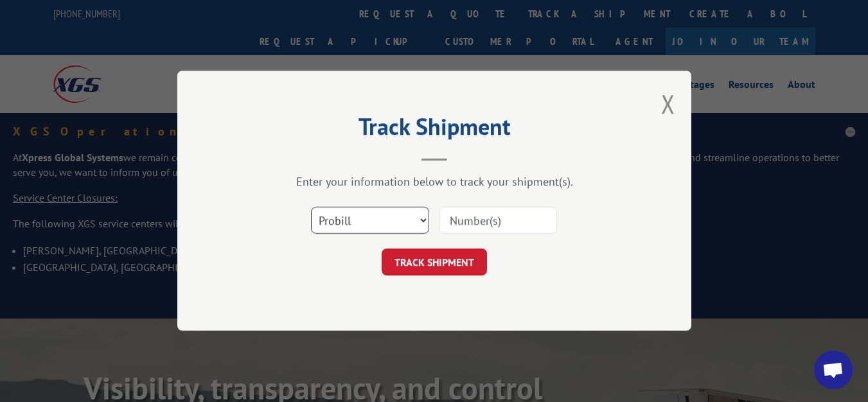 The width and height of the screenshot is (868, 402). Describe the element at coordinates (434, 263) in the screenshot. I see `button: TRACK SHIPMENT` at that location.